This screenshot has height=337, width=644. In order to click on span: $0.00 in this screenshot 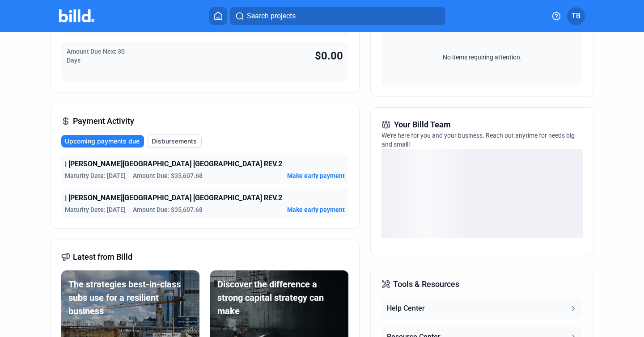, I will do `click(329, 56)`.